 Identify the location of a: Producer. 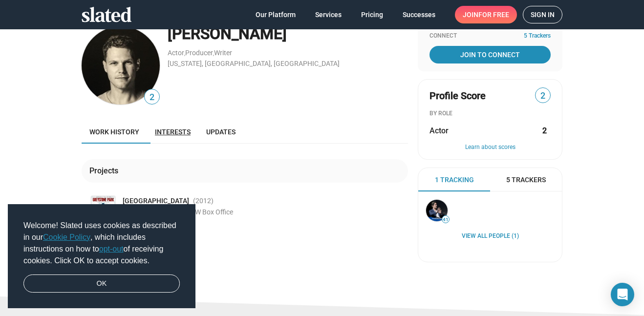
(199, 53).